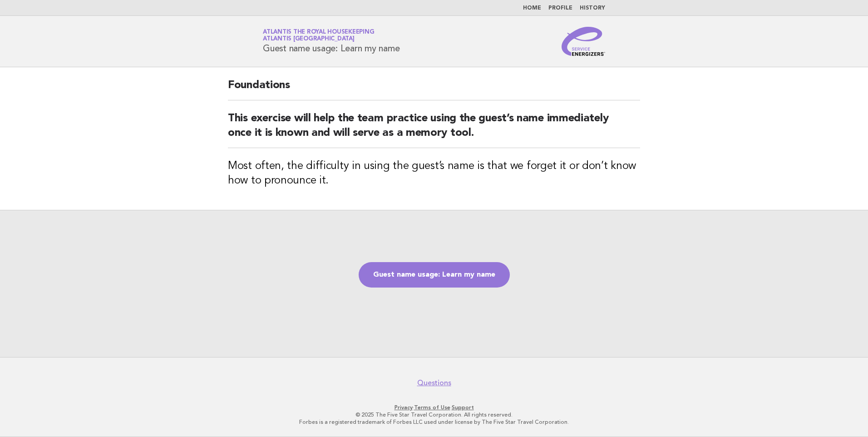  What do you see at coordinates (433, 407) in the screenshot?
I see `a: Terms of Use` at bounding box center [433, 407].